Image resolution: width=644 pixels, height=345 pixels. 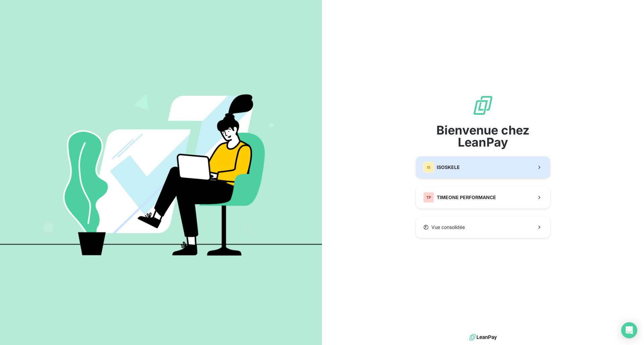 What do you see at coordinates (466, 198) in the screenshot?
I see `span: TIMEONE PERFORMANCE` at bounding box center [466, 198].